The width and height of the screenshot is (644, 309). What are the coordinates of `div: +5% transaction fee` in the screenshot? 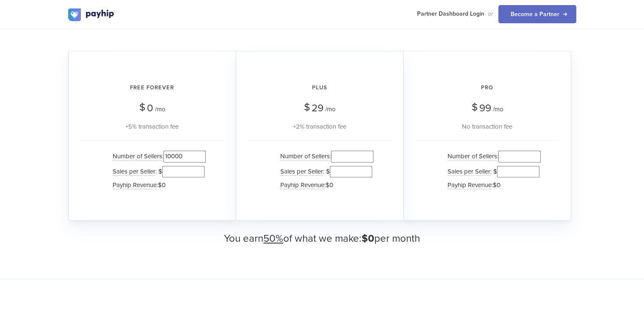 It's located at (152, 127).